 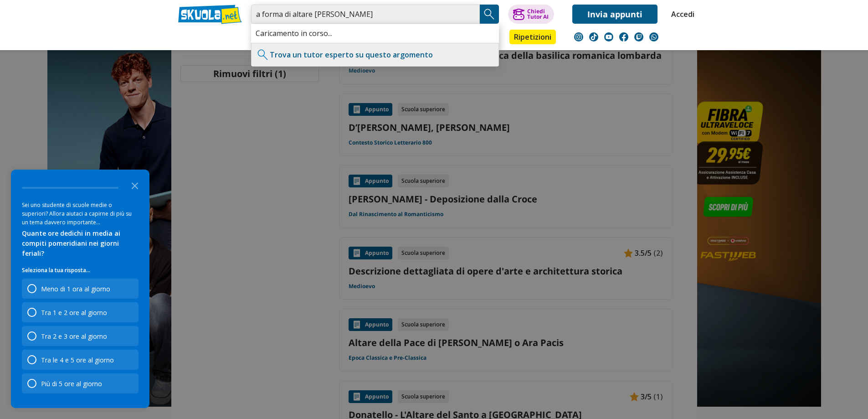 I want to click on img: facebook, so click(x=624, y=37).